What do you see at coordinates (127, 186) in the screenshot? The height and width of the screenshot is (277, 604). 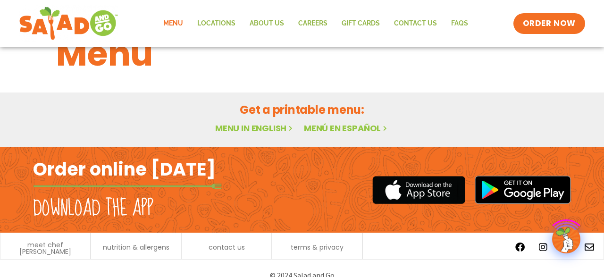 I see `img: fork` at bounding box center [127, 186].